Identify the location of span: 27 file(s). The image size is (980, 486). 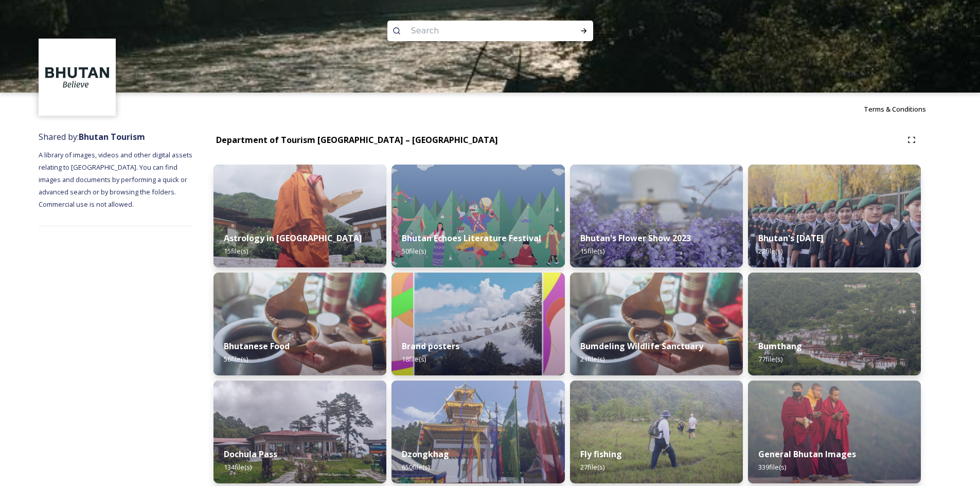
(592, 467).